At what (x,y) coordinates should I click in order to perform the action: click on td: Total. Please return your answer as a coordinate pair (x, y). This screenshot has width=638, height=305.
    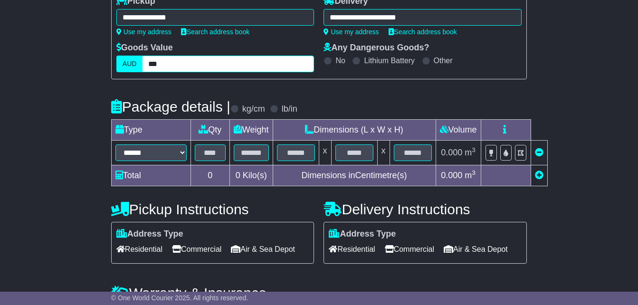
    Looking at the image, I should click on (151, 176).